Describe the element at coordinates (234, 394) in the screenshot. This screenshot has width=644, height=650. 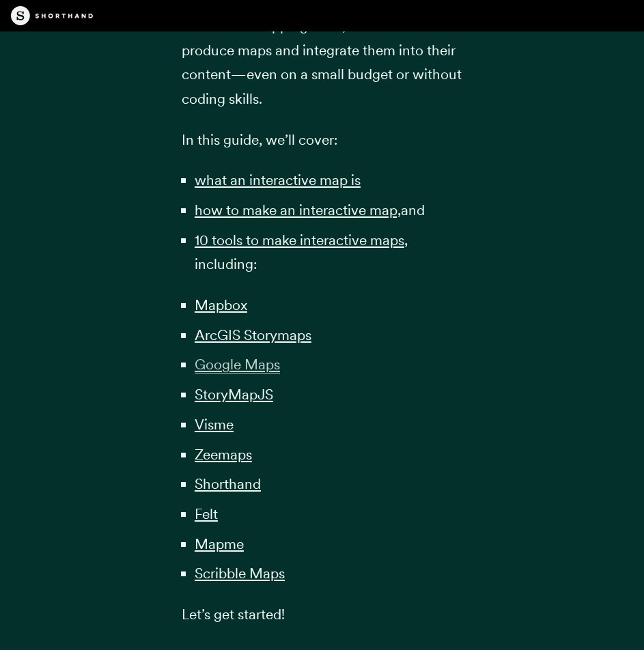
I see `span: StoryMapJS` at that location.